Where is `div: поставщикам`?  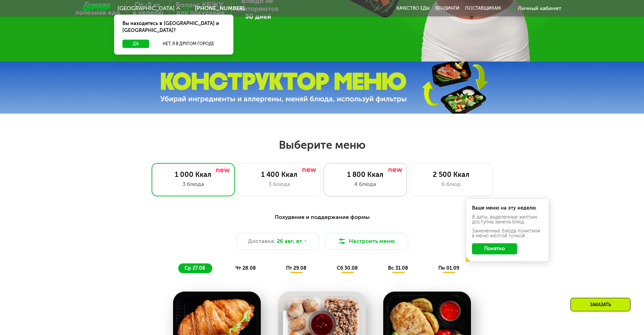
div: поставщикам is located at coordinates (483, 8).